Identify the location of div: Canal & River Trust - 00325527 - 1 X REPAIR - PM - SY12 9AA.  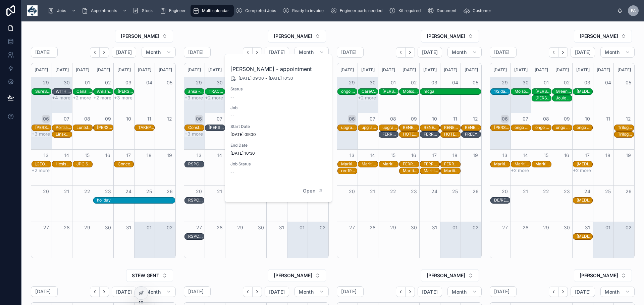
(84, 91).